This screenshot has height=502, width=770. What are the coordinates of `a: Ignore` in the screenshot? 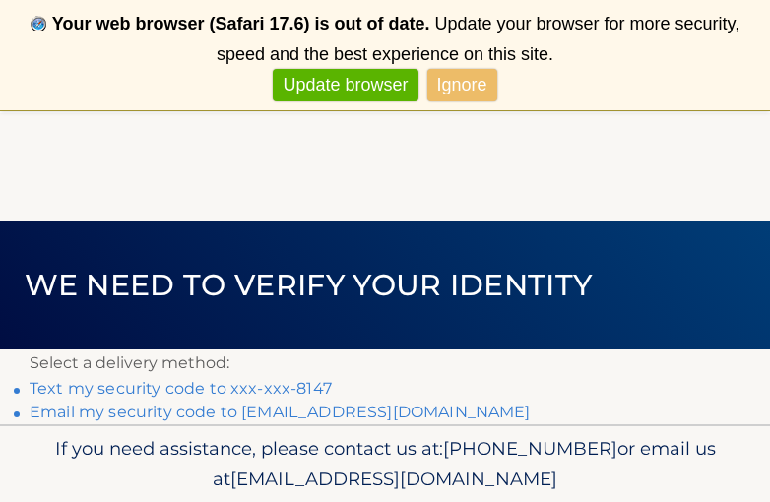 It's located at (462, 85).